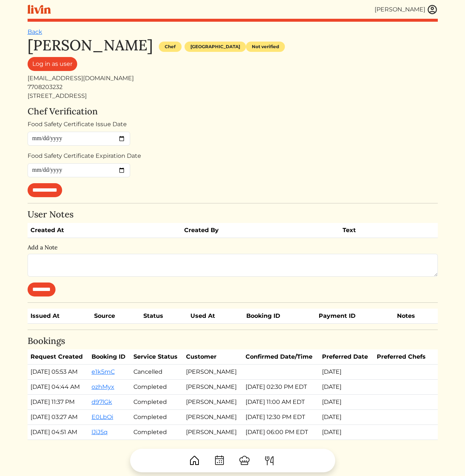 This screenshot has width=465, height=476. Describe the element at coordinates (102, 417) in the screenshot. I see `a: E0LbOi` at that location.